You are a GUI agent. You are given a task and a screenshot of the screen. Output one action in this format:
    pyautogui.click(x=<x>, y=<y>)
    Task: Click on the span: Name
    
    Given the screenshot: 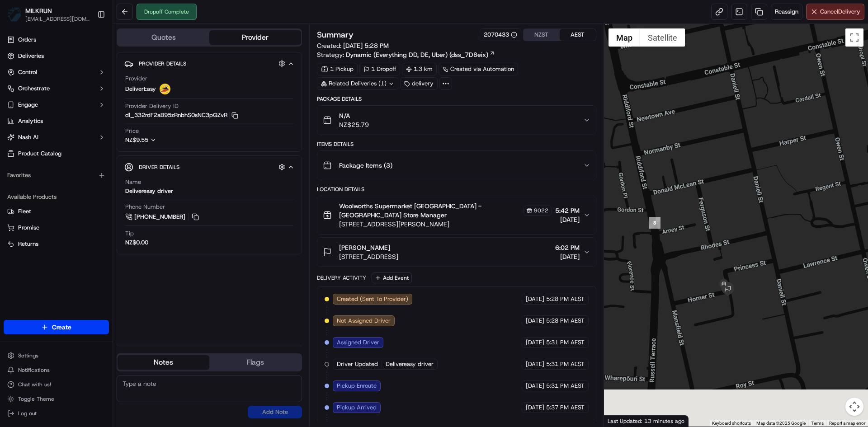 What is the action you would take?
    pyautogui.click(x=133, y=182)
    